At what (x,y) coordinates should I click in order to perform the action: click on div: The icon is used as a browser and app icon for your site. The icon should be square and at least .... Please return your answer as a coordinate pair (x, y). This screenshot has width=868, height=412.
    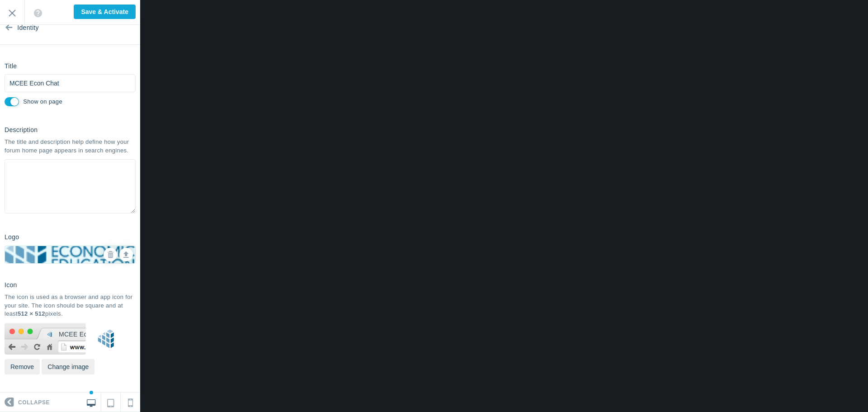
    Looking at the image, I should click on (70, 306).